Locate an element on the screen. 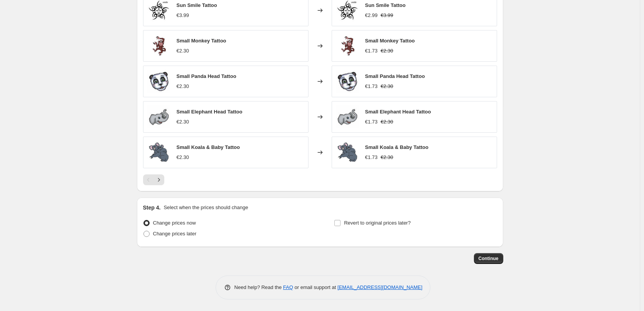 This screenshot has height=311, width=644. span: €2.99 is located at coordinates (372, 15).